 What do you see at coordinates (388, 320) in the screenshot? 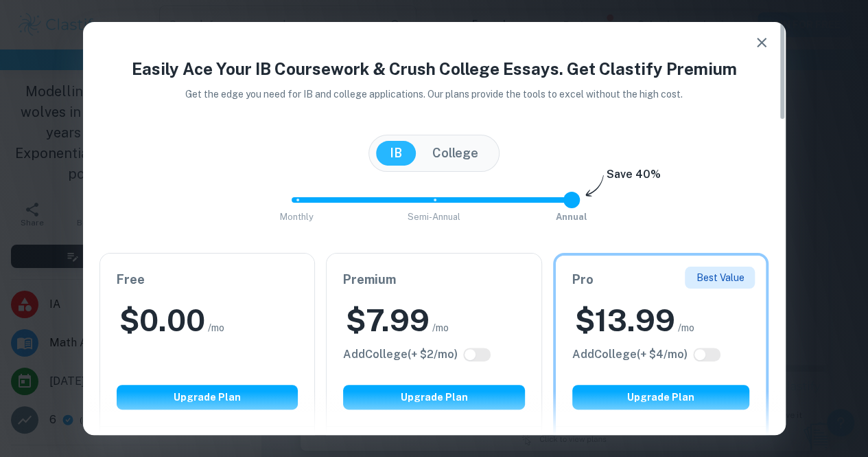
I see `h2: $ 7.99` at bounding box center [388, 320].